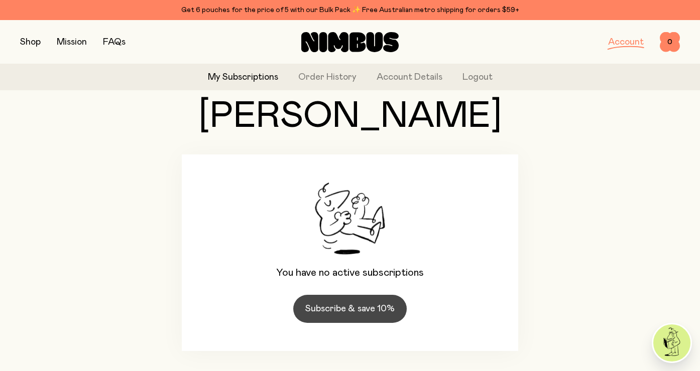 This screenshot has width=700, height=371. I want to click on img: agent, so click(672, 343).